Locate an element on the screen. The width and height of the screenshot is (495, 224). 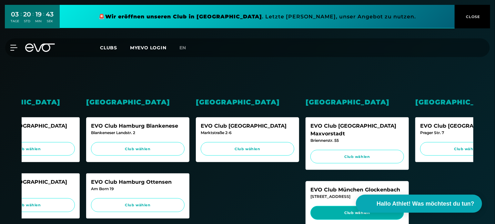
a: Clubs is located at coordinates (115, 47).